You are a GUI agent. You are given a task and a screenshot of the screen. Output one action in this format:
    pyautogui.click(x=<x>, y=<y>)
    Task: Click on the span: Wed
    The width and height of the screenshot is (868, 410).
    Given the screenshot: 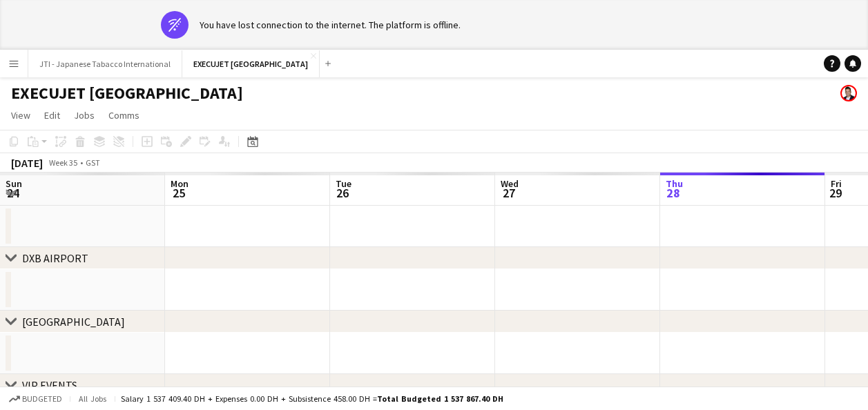 What is the action you would take?
    pyautogui.click(x=510, y=184)
    